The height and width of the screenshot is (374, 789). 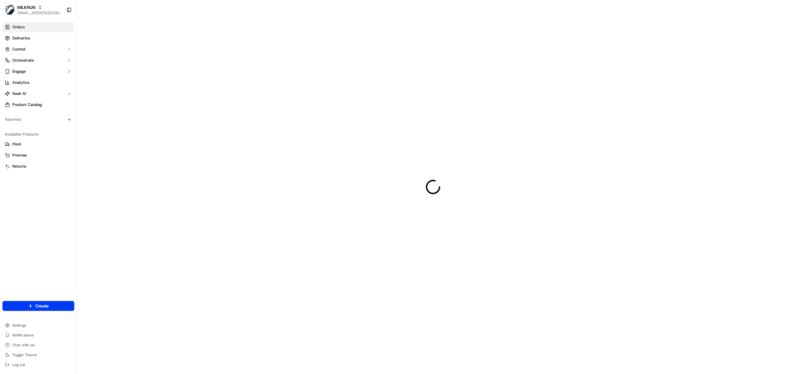 What do you see at coordinates (23, 60) in the screenshot?
I see `span: Orchestrate` at bounding box center [23, 60].